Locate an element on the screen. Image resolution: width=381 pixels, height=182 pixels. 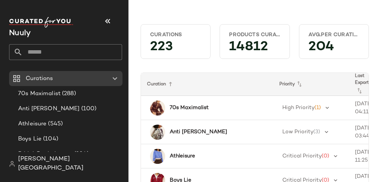
img: 95300976_004_b is located at coordinates (158, 132).